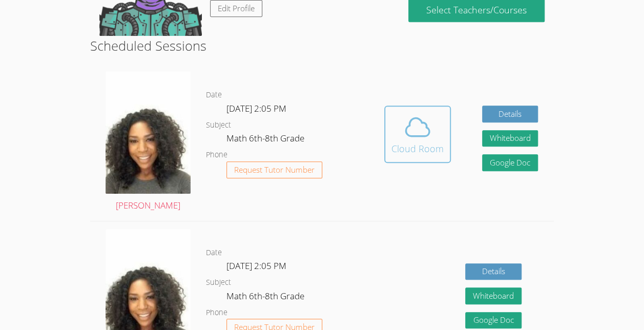  Describe the element at coordinates (322, 46) in the screenshot. I see `h2: Scheduled Sessions` at that location.